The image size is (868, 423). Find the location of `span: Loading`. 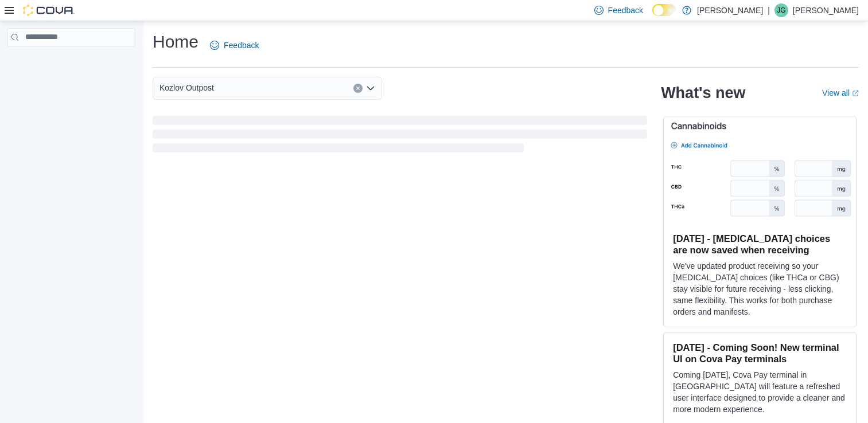

span: Loading is located at coordinates (400, 137).